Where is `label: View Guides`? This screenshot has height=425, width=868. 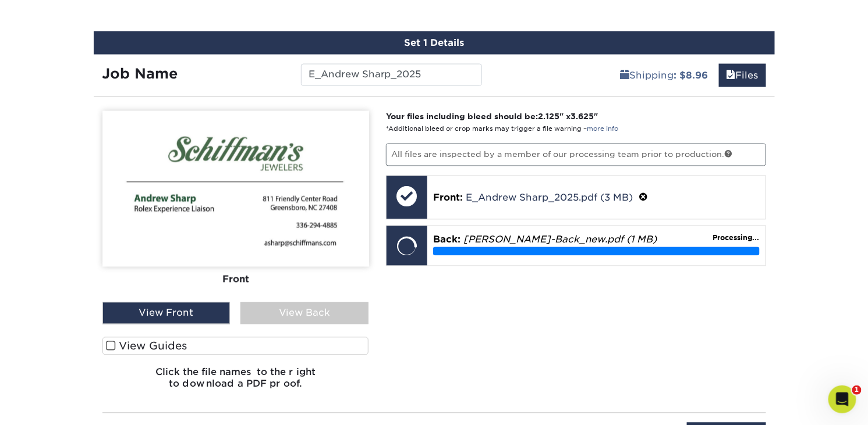 label: View Guides is located at coordinates (236, 346).